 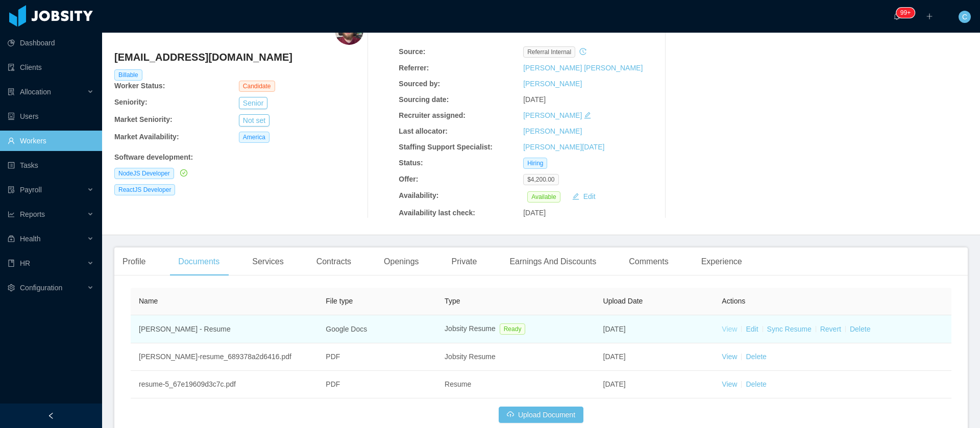 I want to click on div: Comments, so click(x=648, y=262).